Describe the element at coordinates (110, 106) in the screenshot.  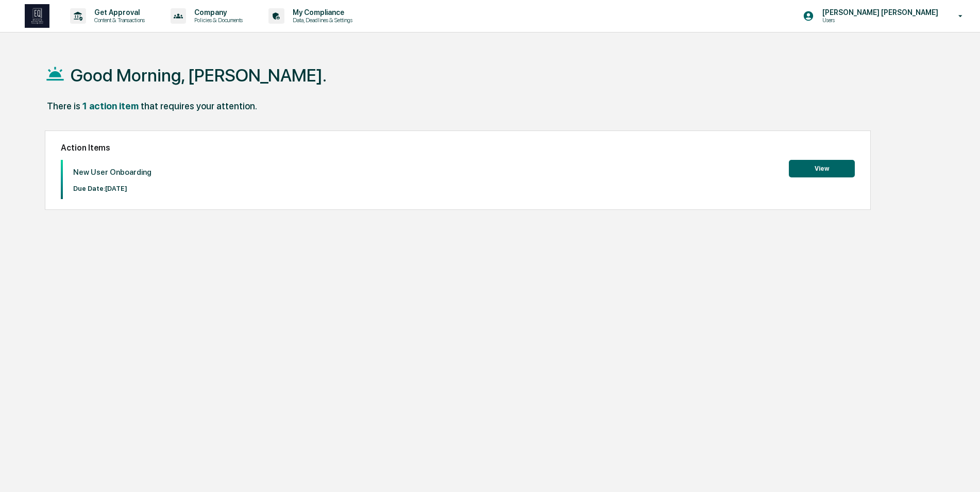
I see `div: 1 action item` at that location.